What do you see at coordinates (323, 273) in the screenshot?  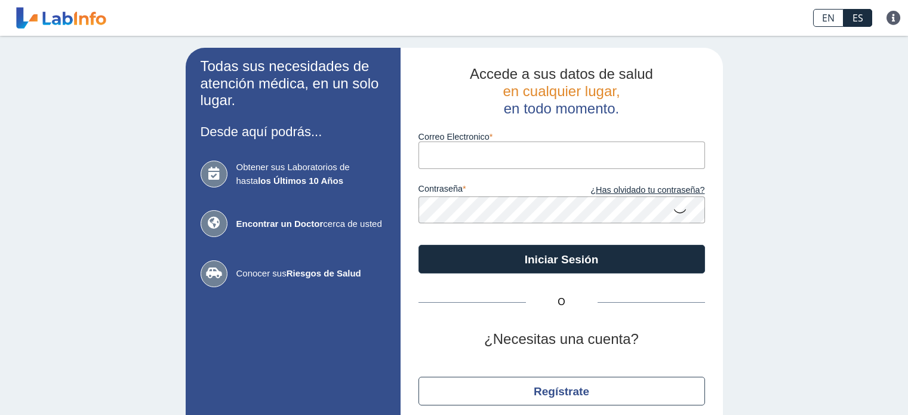 I see `b: Riesgos de Salud` at bounding box center [323, 273].